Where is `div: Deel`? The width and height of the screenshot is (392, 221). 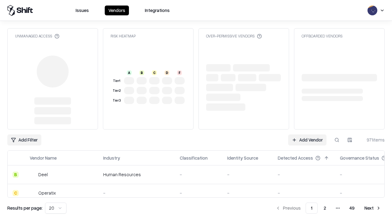
div: Deel is located at coordinates (43, 174).